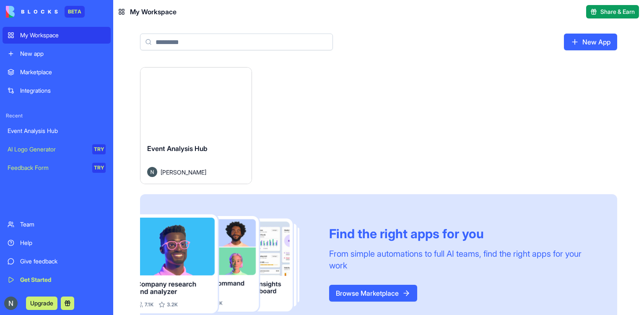  Describe the element at coordinates (63, 72) in the screenshot. I see `div: Marketplace` at that location.